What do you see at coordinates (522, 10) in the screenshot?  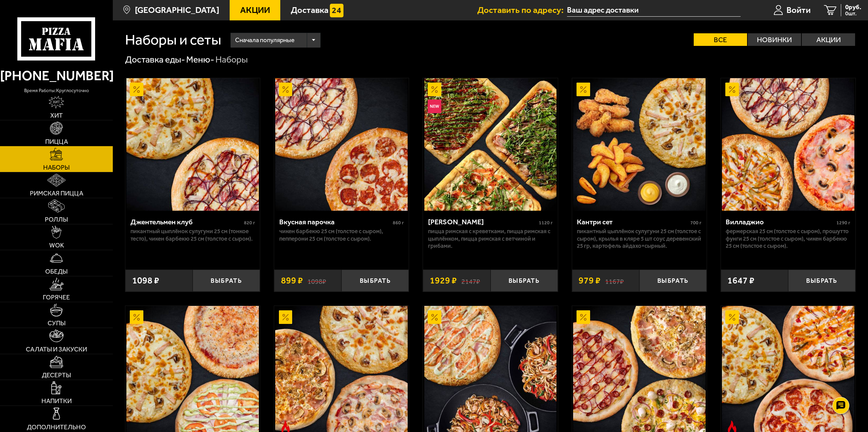 I see `span: Доставить по адресу:` at bounding box center [522, 10].